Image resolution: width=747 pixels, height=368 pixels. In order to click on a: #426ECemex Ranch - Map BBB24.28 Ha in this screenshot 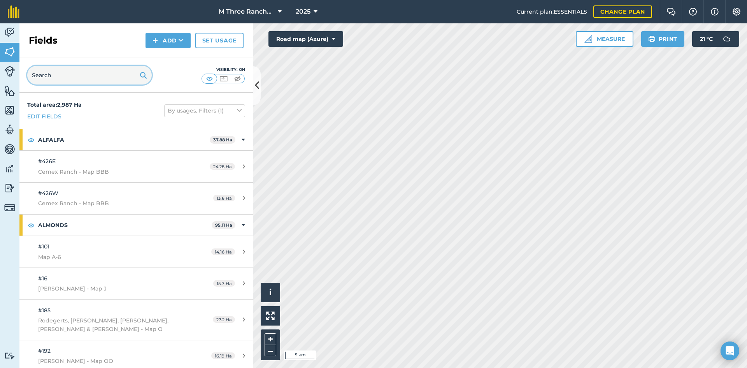, I will do `click(136, 166)`.